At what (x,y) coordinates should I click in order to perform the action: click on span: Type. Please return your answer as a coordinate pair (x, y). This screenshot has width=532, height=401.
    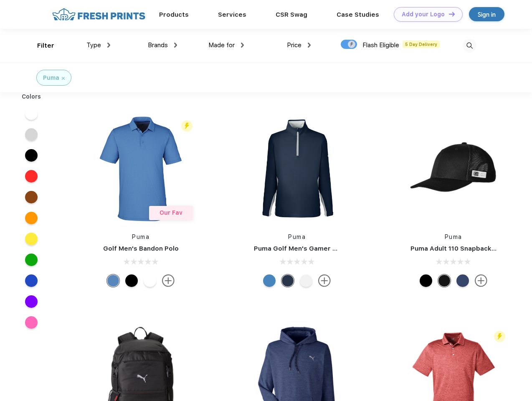
    Looking at the image, I should click on (93, 45).